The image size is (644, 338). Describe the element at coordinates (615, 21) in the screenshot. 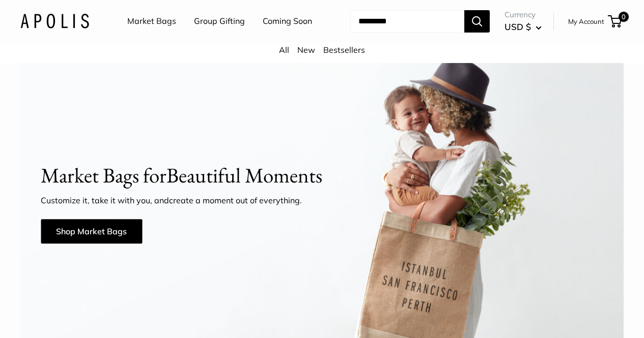

I see `a: 0` at that location.